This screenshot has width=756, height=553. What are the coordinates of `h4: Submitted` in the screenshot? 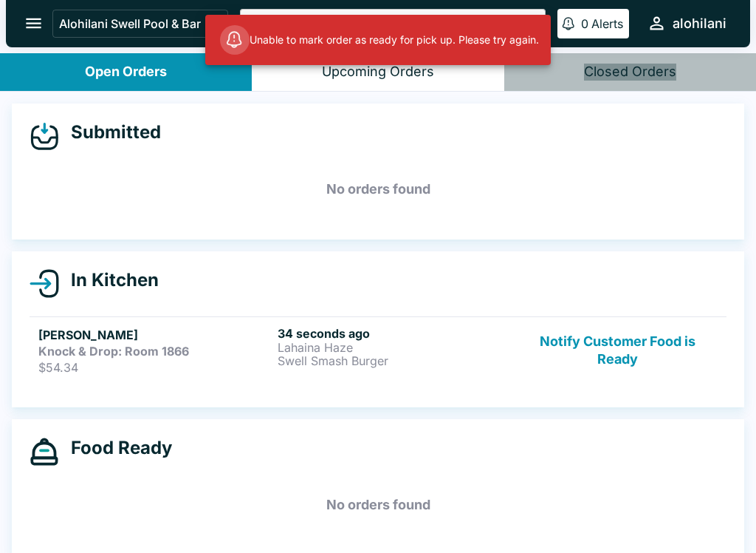 It's located at (110, 133).